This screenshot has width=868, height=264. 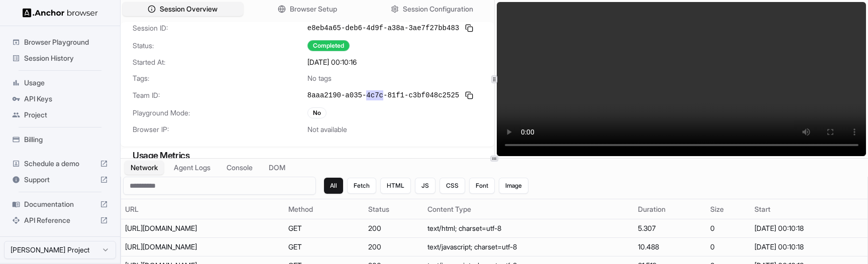 I want to click on td: 10.488, so click(x=670, y=247).